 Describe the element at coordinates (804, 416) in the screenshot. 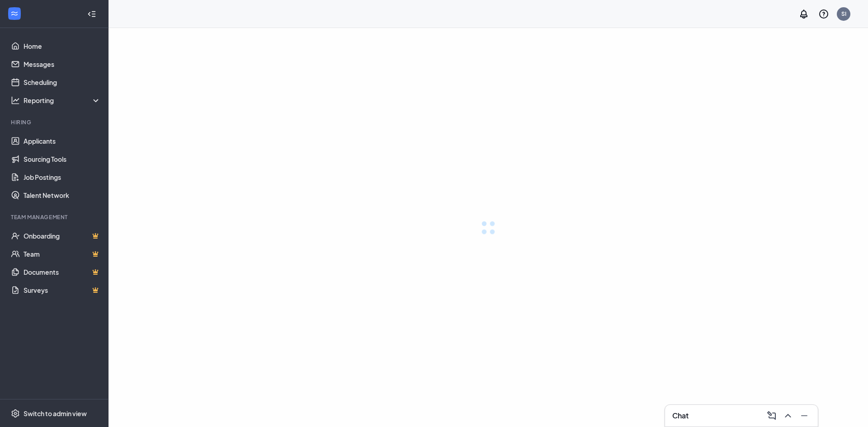

I see `svg: Minimize` at that location.